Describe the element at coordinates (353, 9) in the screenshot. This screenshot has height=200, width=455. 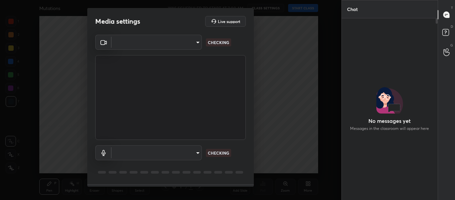
I see `p: Chat` at that location.